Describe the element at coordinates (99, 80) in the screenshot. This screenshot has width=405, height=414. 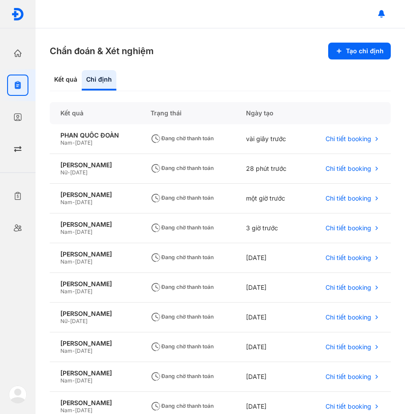
I see `div: Chỉ định` at that location.